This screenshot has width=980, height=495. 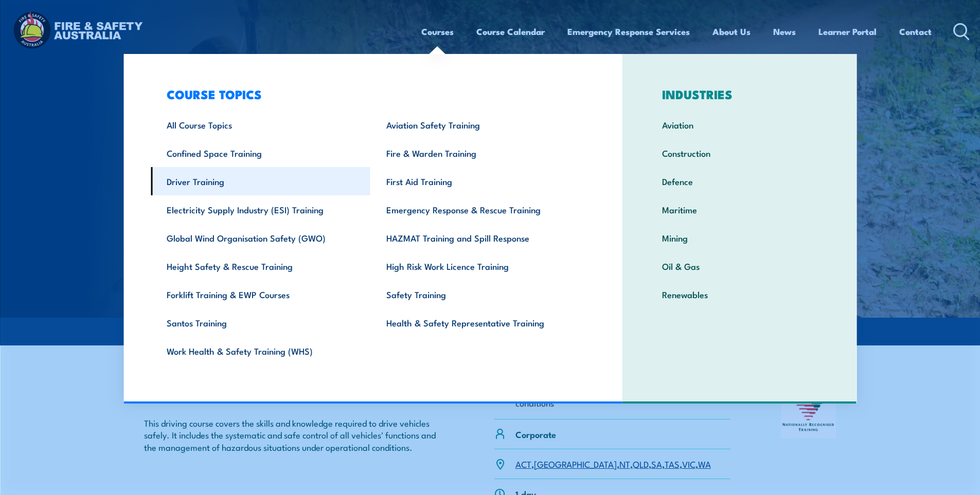 I want to click on h3: COURSE TOPICS, so click(x=371, y=94).